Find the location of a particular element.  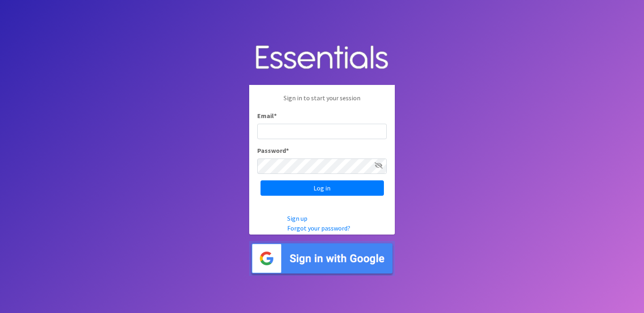

input: Log in is located at coordinates (322, 188).